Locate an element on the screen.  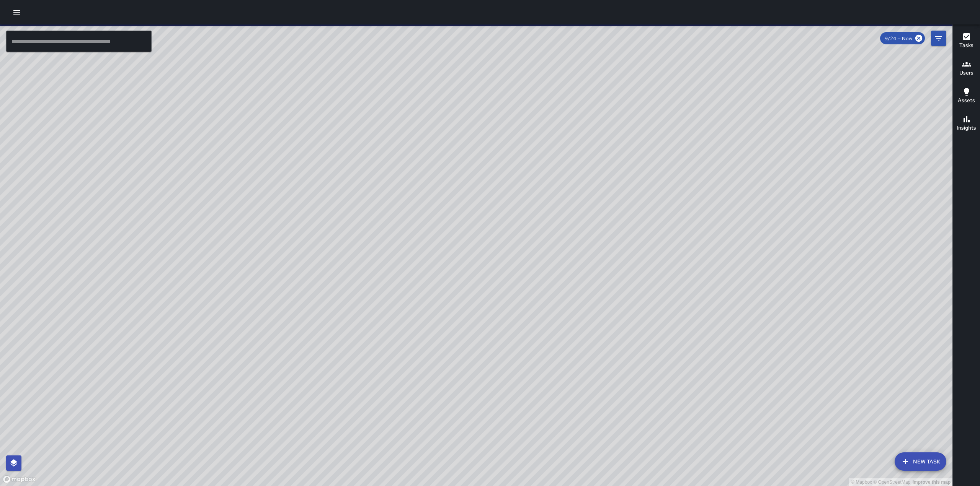
button: Insights is located at coordinates (966, 124).